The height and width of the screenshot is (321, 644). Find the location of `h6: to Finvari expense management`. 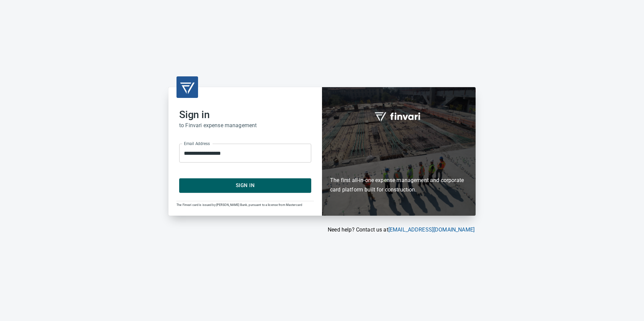

h6: to Finvari expense management is located at coordinates (245, 125).